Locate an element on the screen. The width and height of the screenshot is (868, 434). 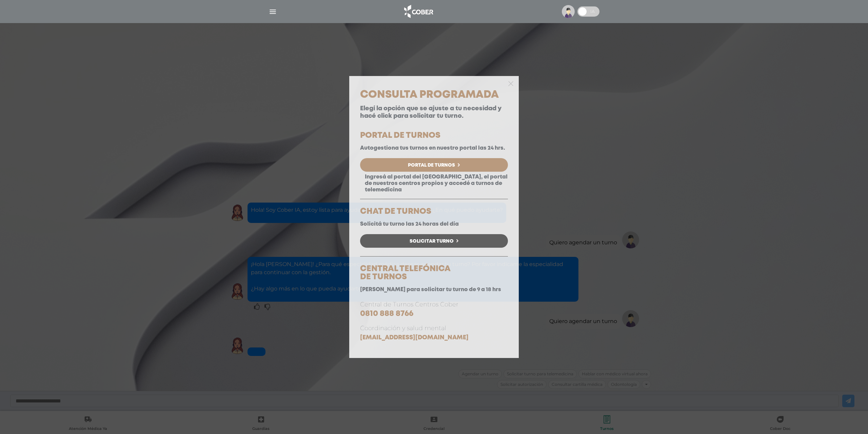
a: Solicitar Turno is located at coordinates (434, 241).